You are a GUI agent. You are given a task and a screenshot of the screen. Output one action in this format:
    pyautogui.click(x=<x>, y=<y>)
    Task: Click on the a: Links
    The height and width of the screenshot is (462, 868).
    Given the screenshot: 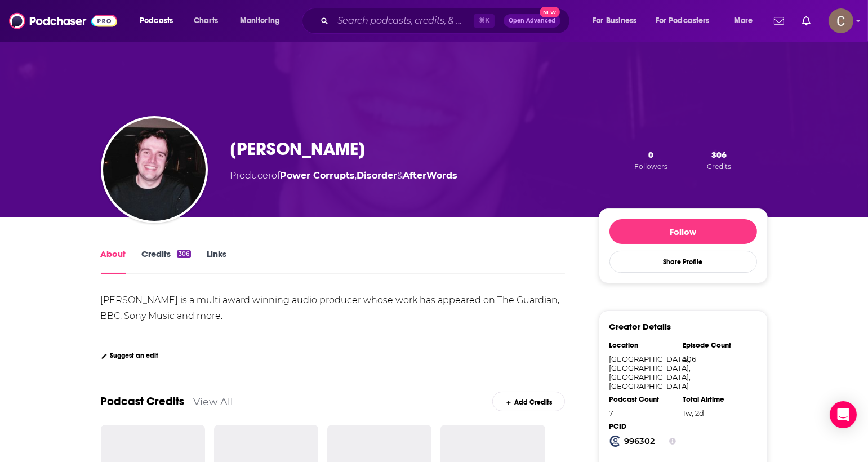 What is the action you would take?
    pyautogui.click(x=216, y=261)
    